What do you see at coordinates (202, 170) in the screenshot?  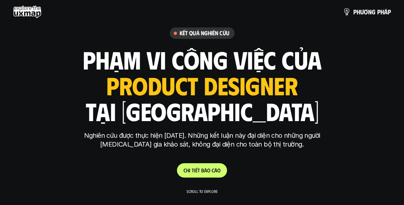 I see `span: b` at bounding box center [202, 170].